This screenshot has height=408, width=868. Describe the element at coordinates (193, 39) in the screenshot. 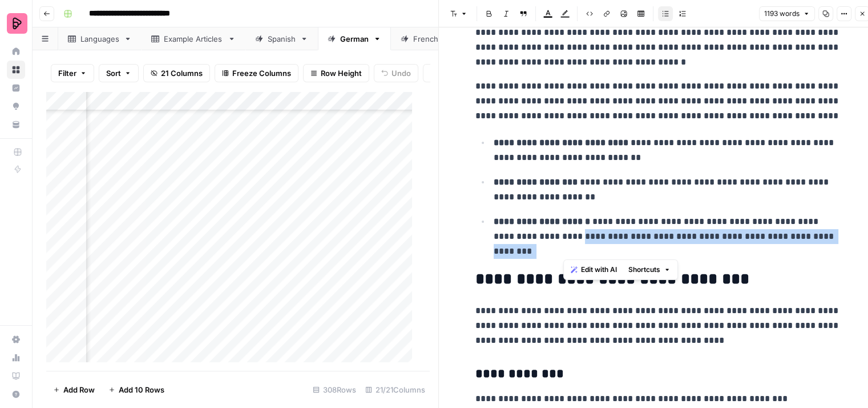

I see `div: Example Articles` at that location.